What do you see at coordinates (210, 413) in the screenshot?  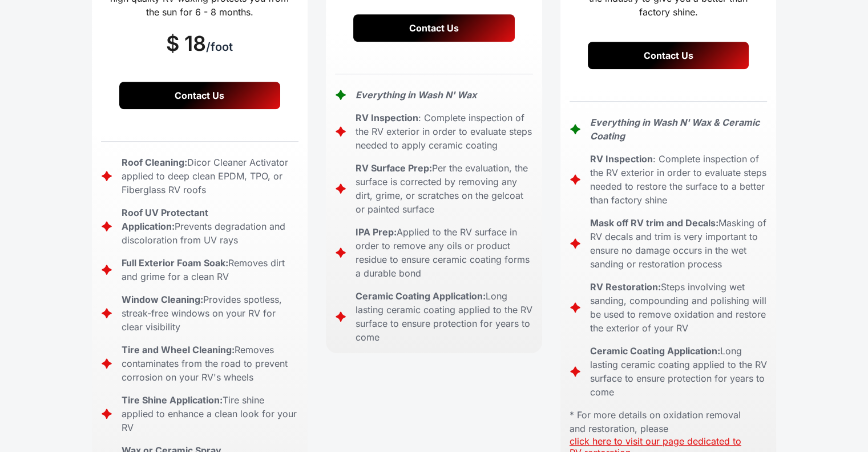 I see `div: Tire shine applied to enhance a clean look for your RV` at bounding box center [210, 413].